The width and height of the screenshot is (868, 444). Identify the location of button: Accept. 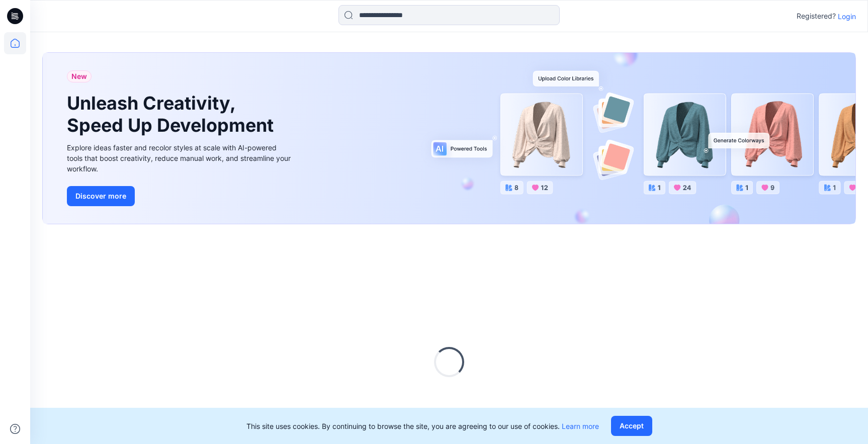
(631, 426).